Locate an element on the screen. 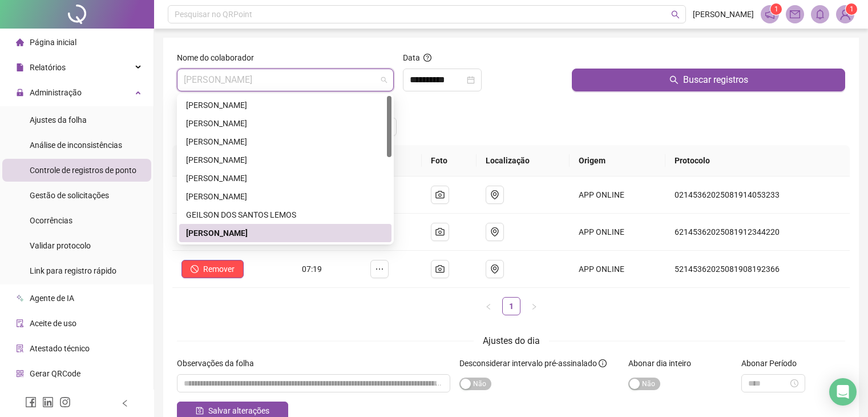 This screenshot has height=417, width=868. label: Abonar dia inteiro is located at coordinates (663, 363).